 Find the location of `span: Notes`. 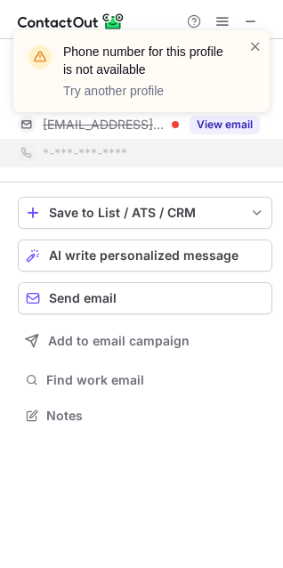

span: Notes is located at coordinates (156, 416).